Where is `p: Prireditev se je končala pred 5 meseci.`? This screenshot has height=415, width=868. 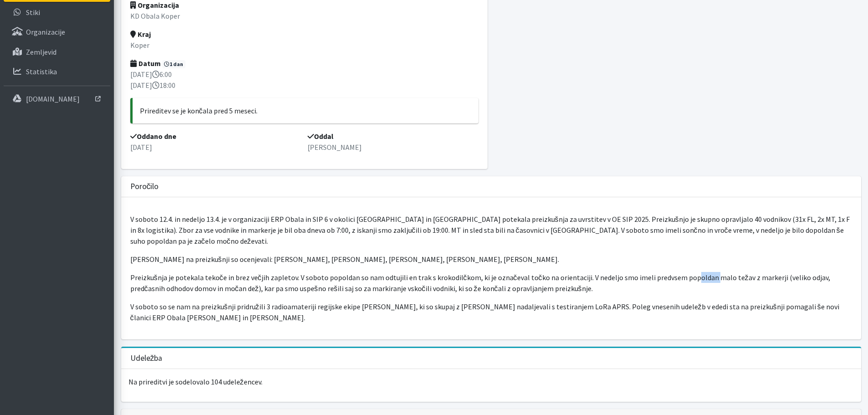 p: Prireditev se je končala pred 5 meseci. is located at coordinates (306, 110).